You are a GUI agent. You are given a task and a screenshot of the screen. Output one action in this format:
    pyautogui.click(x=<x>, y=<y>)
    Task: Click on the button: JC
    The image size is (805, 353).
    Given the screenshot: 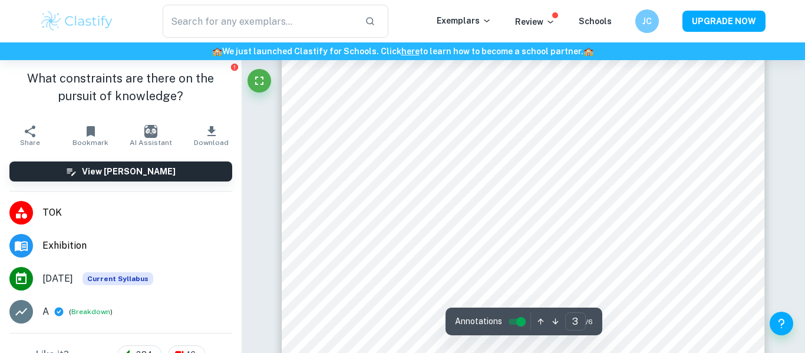 What is the action you would take?
    pyautogui.click(x=647, y=21)
    